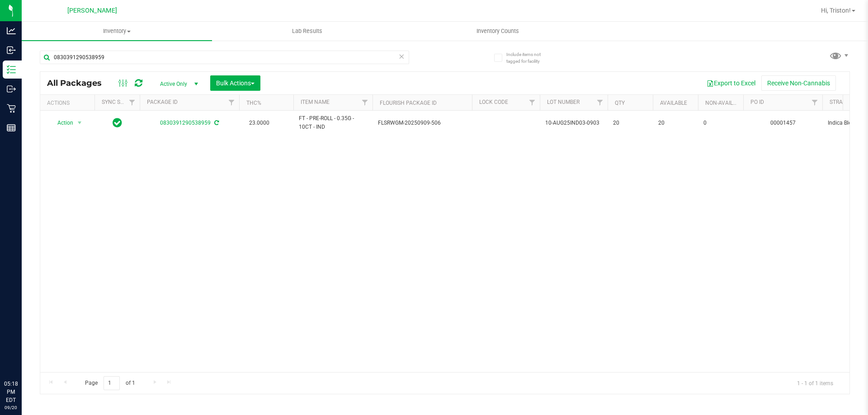  What do you see at coordinates (12, 108) in the screenshot?
I see `inline-svg: Retail` at bounding box center [12, 108].